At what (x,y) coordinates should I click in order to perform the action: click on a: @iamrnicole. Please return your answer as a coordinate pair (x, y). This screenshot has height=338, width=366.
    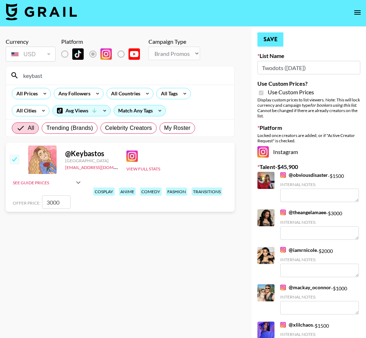
    Looking at the image, I should click on (298, 250).